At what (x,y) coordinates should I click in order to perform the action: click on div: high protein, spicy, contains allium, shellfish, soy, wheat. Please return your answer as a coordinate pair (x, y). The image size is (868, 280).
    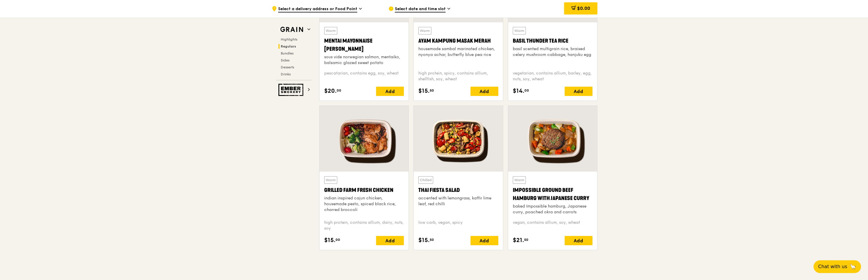
    Looking at the image, I should click on (458, 76).